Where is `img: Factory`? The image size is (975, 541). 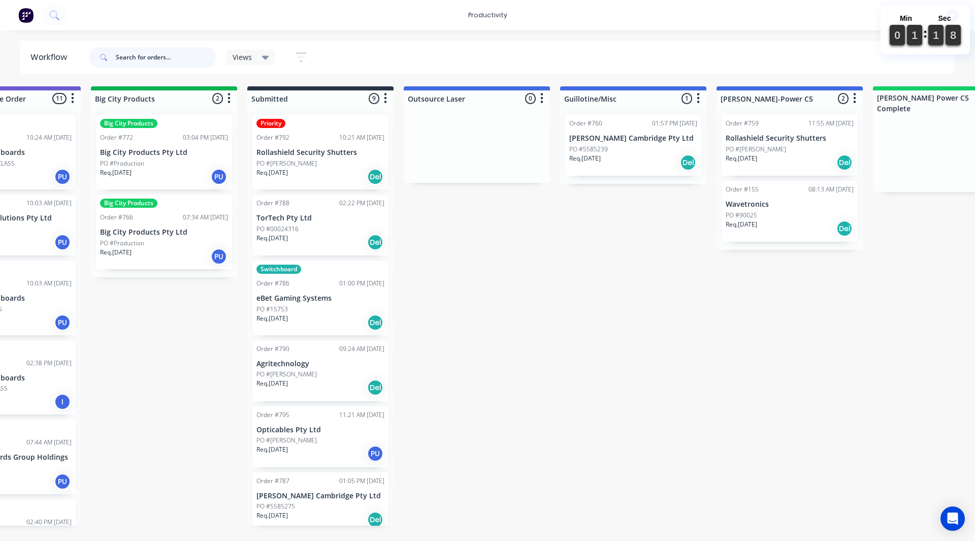 img: Factory is located at coordinates (26, 15).